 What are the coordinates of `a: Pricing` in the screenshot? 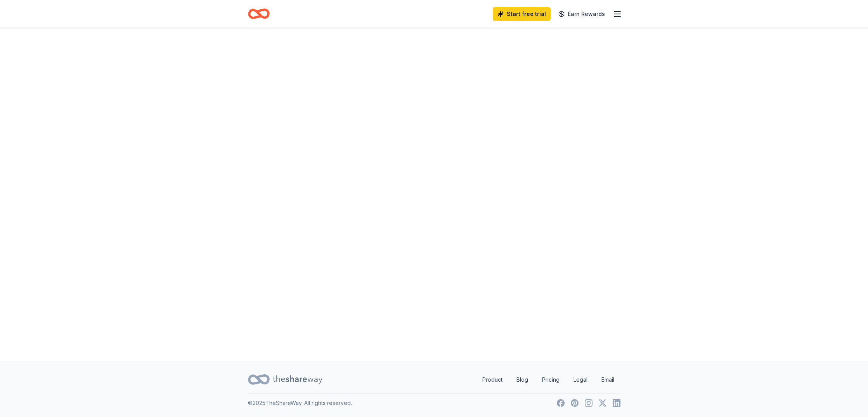 It's located at (551, 380).